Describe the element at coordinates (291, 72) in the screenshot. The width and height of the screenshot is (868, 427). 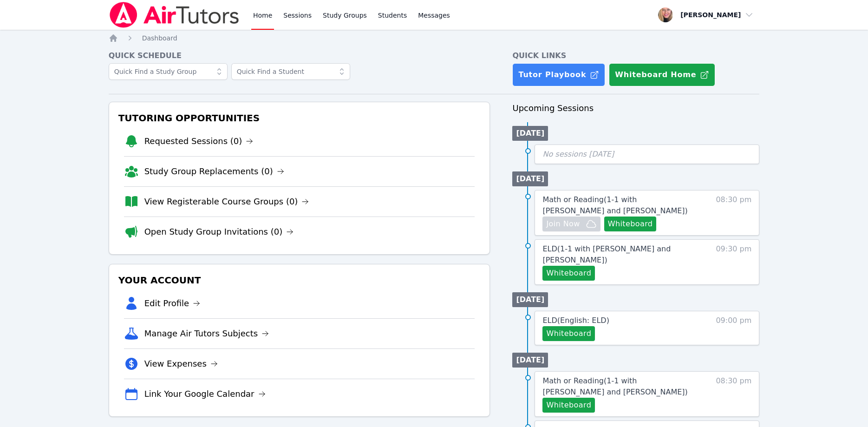
I see `input: Quick Find a Student` at that location.